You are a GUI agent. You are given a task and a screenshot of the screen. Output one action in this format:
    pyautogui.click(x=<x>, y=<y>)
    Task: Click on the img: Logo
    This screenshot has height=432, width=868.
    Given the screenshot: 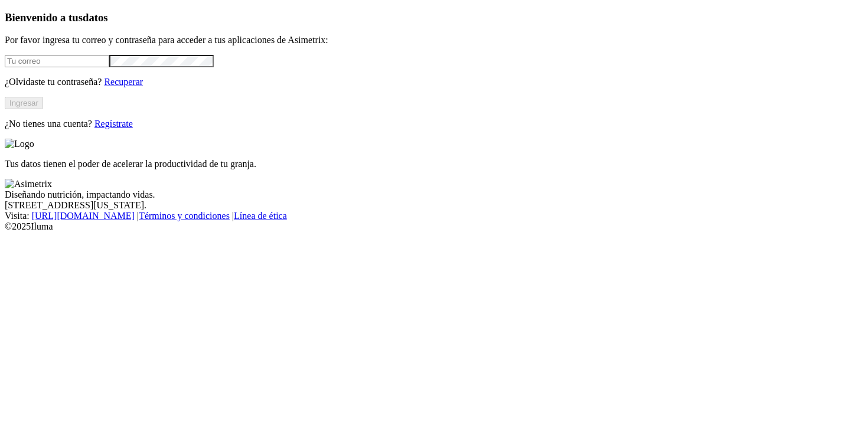 What is the action you would take?
    pyautogui.click(x=20, y=144)
    